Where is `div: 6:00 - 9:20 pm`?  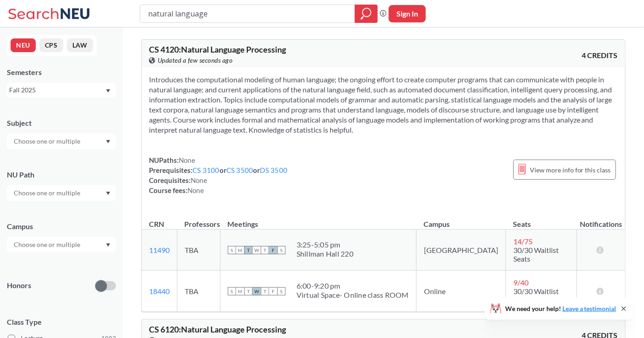
div: 6:00 - 9:20 pm is located at coordinates (353, 286).